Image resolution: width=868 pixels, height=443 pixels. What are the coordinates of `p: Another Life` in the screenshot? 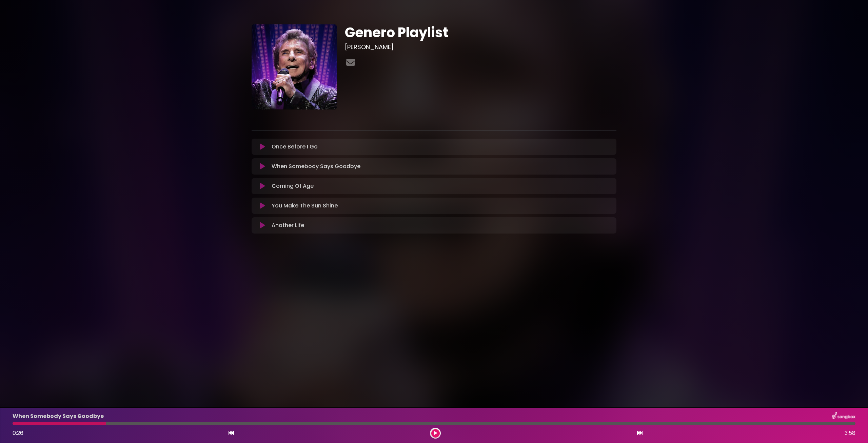 It's located at (288, 226).